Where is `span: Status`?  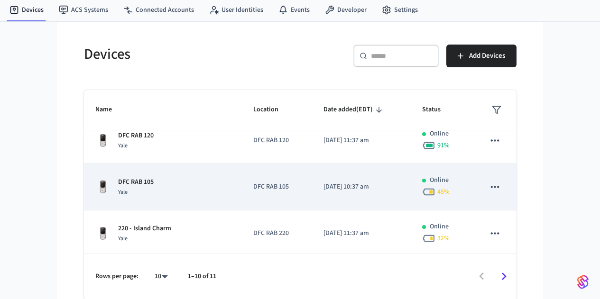 span: Status is located at coordinates (437, 110).